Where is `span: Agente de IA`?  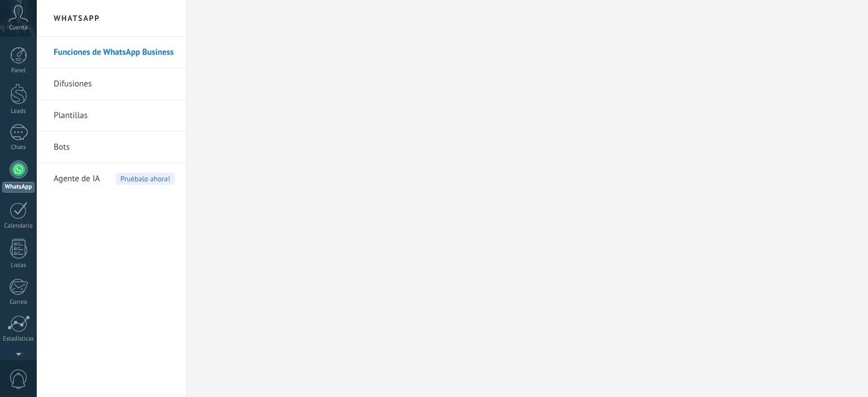
span: Agente de IA is located at coordinates (77, 179).